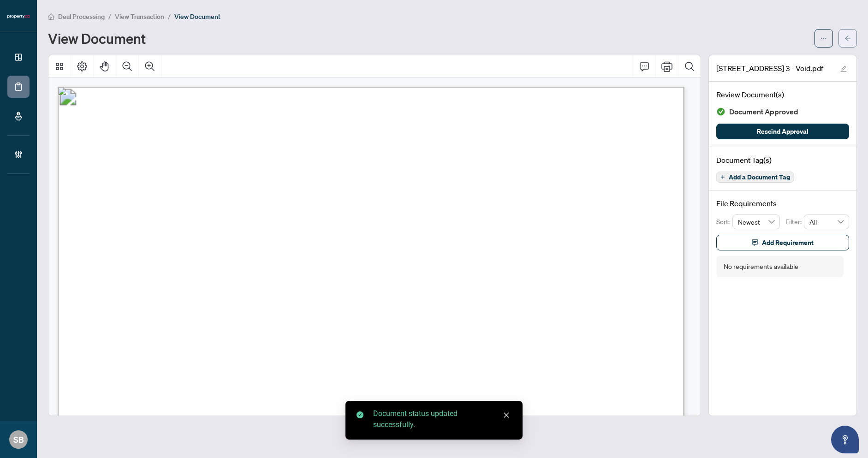 This screenshot has width=868, height=458. I want to click on button: Rescind Approval, so click(782, 131).